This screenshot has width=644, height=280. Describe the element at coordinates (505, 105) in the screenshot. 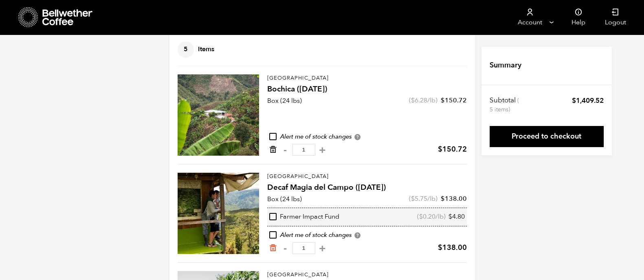

I see `th: Subtotal` at that location.